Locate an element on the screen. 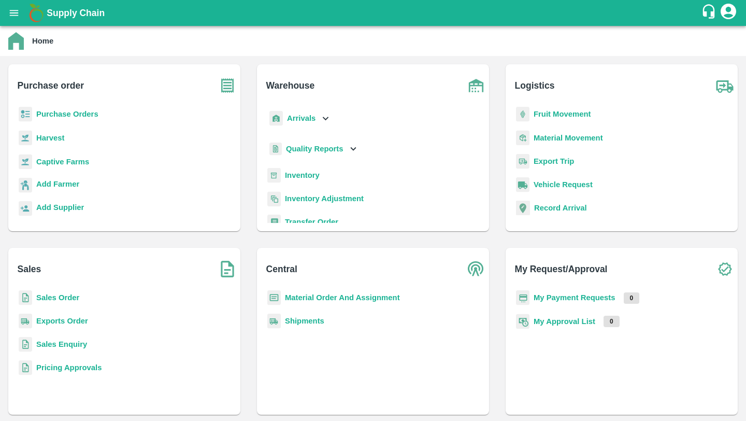 This screenshot has width=746, height=421. a: Sales Order is located at coordinates (57, 297).